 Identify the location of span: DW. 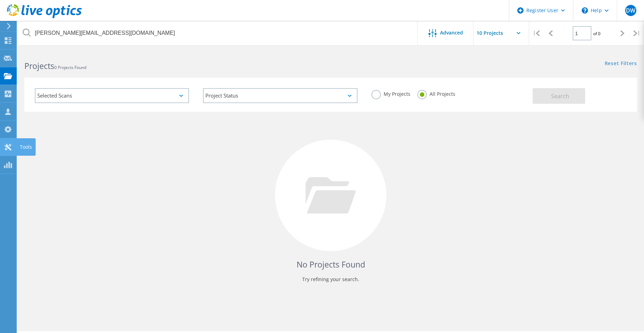
(631, 10).